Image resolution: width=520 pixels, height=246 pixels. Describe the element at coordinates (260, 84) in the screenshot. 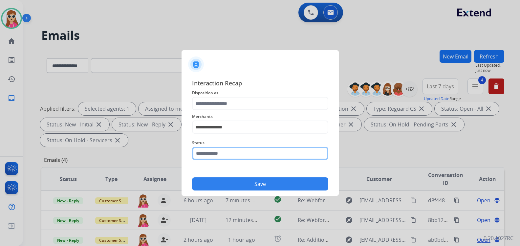

I see `span: Interaction Recap` at that location.